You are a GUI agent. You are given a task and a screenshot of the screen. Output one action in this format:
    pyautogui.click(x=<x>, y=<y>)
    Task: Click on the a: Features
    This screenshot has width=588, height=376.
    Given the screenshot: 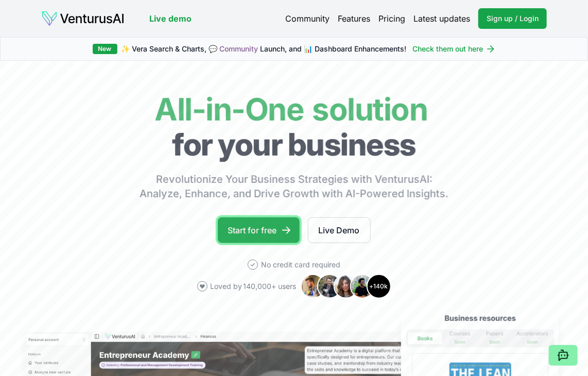 What is the action you would take?
    pyautogui.click(x=353, y=18)
    